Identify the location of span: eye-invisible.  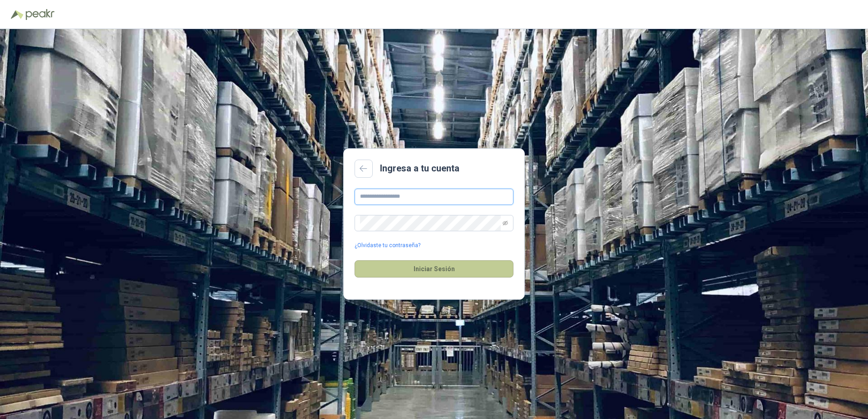
(506, 223).